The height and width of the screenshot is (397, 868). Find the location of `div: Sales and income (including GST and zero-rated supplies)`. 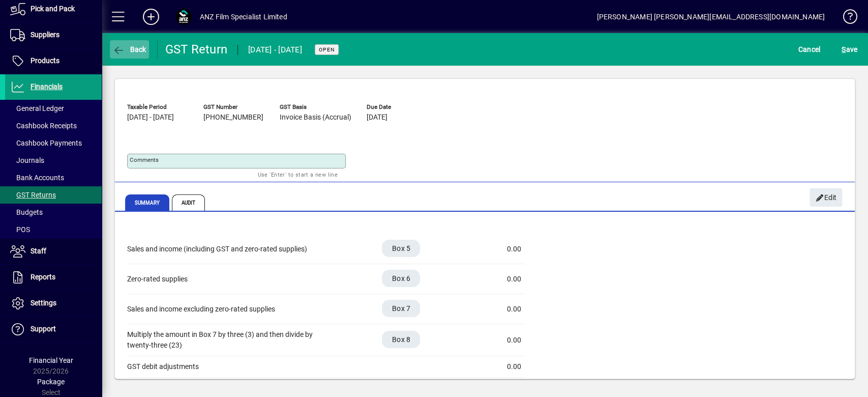

div: Sales and income (including GST and zero-rated supplies) is located at coordinates (229, 249).